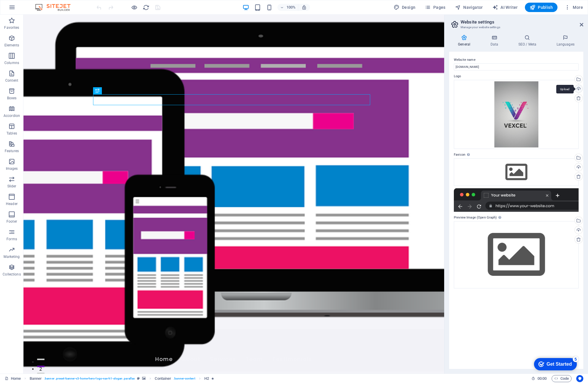  What do you see at coordinates (579, 89) in the screenshot?
I see `a: Upload` at bounding box center [579, 89].